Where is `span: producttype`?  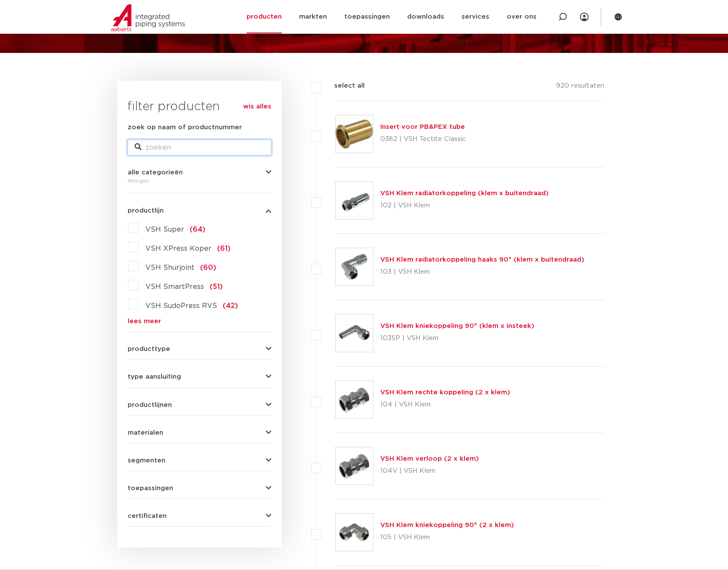
span: producttype is located at coordinates (149, 348).